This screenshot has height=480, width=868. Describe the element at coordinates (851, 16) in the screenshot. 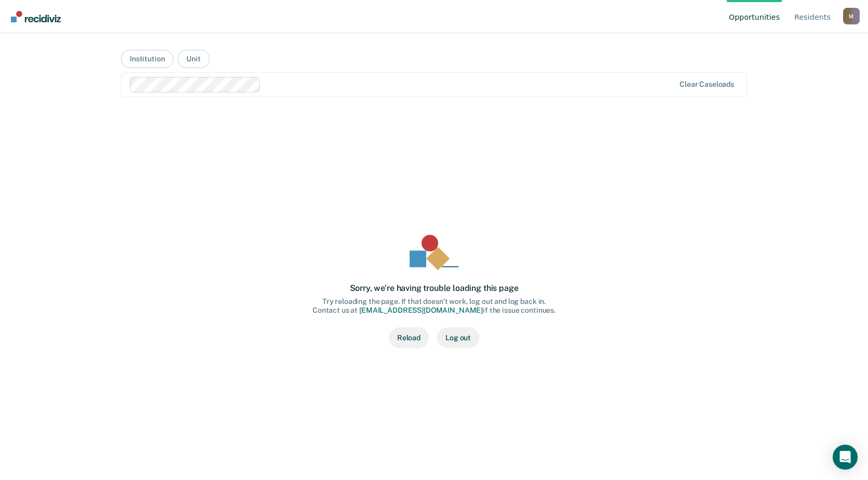

I see `button: Profile dropdown button` at that location.